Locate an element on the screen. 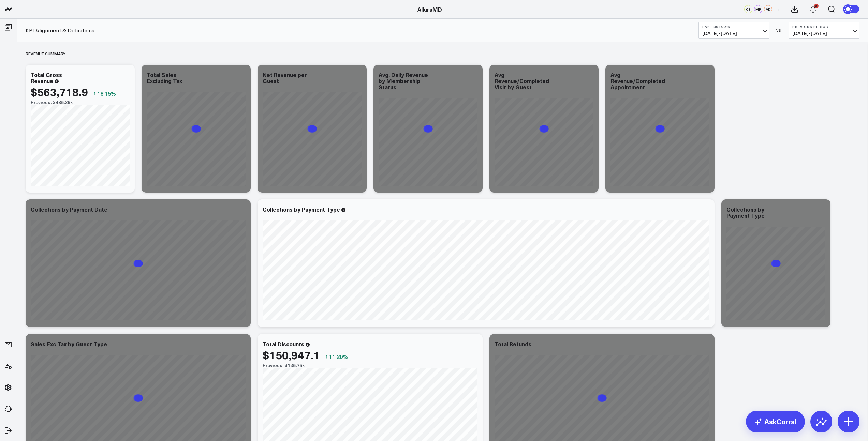  b: Last 30 Days is located at coordinates (734, 26).